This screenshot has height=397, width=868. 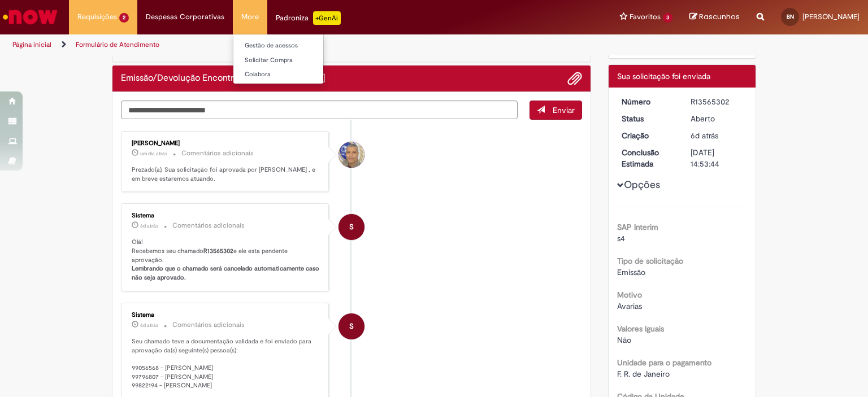 I want to click on span: More, so click(x=249, y=17).